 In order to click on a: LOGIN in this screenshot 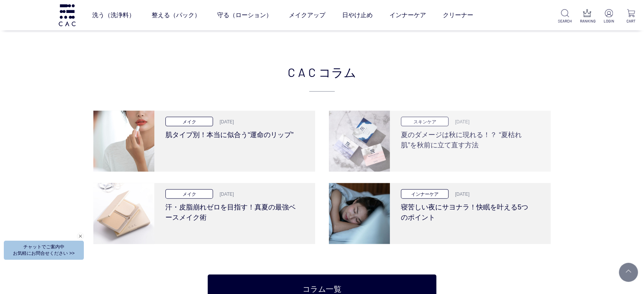, I will do `click(609, 17)`.